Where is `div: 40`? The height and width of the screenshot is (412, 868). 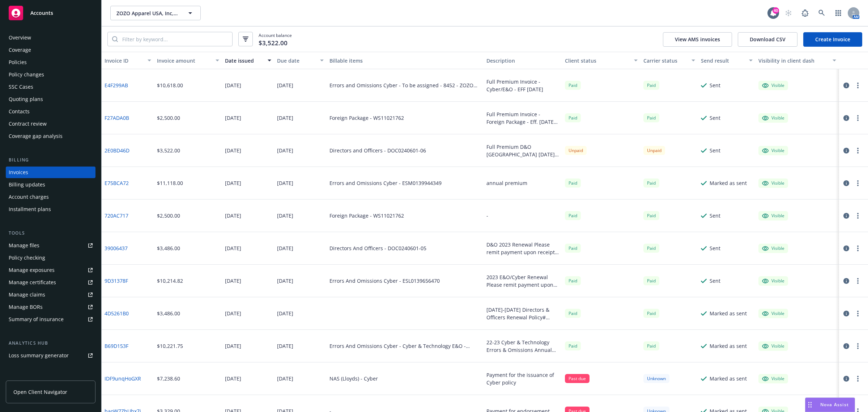 div: 40 is located at coordinates (776, 10).